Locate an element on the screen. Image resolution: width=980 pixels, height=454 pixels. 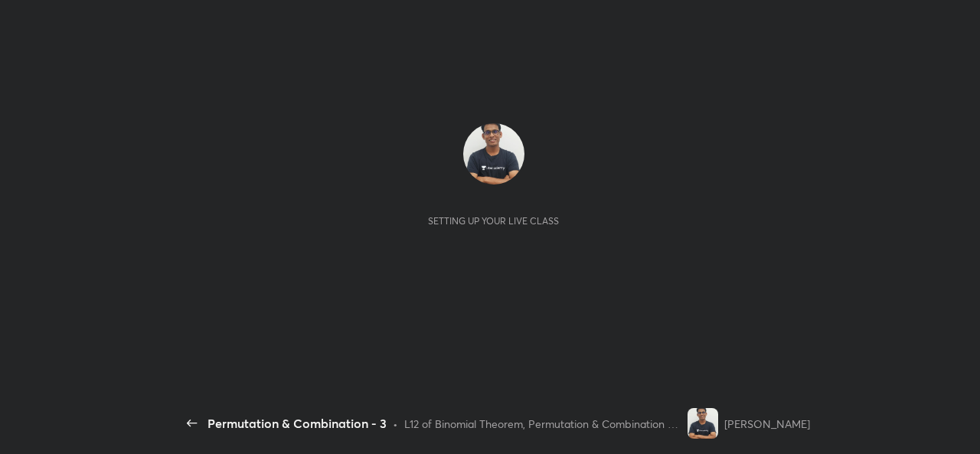
div: Permutation & Combination - 3 is located at coordinates (297, 424).